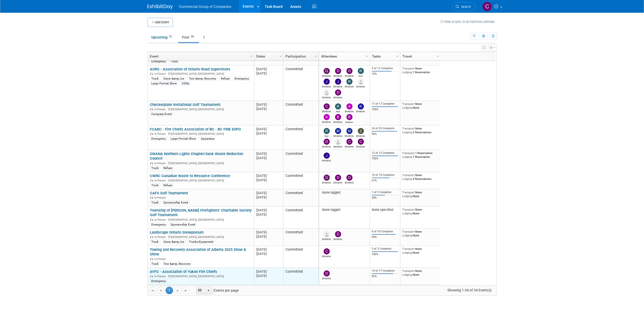 The width and height of the screenshot is (644, 317). I want to click on div: Adam Dingman, so click(349, 111).